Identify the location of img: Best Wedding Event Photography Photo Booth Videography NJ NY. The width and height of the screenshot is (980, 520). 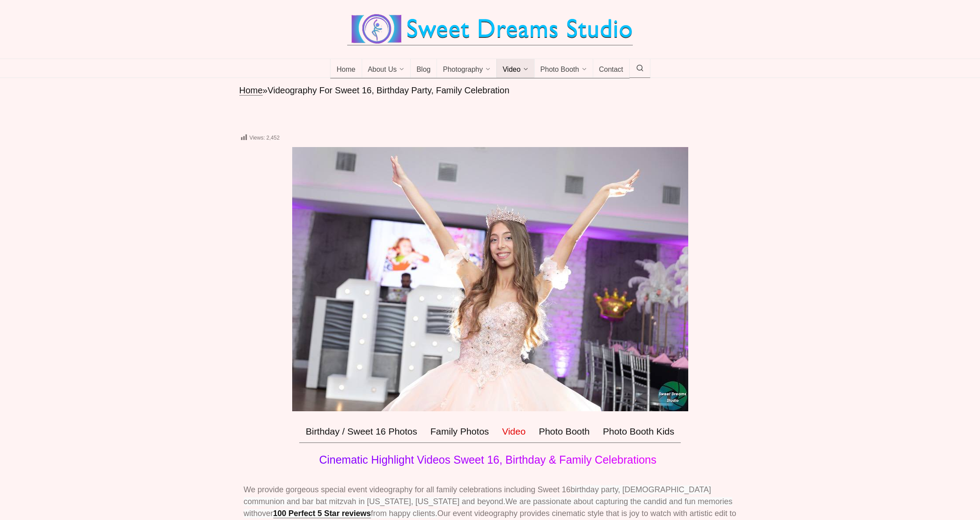
(490, 29).